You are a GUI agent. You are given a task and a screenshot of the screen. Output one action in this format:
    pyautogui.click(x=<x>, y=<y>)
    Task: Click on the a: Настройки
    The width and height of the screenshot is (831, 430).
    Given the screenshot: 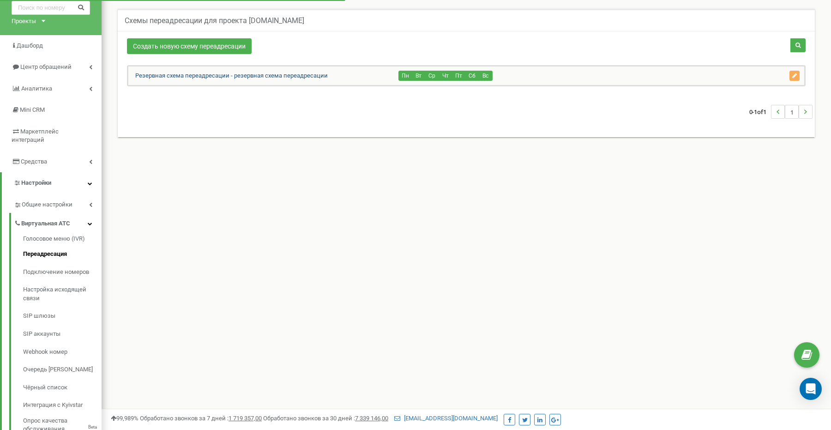 What is the action you would take?
    pyautogui.click(x=52, y=183)
    